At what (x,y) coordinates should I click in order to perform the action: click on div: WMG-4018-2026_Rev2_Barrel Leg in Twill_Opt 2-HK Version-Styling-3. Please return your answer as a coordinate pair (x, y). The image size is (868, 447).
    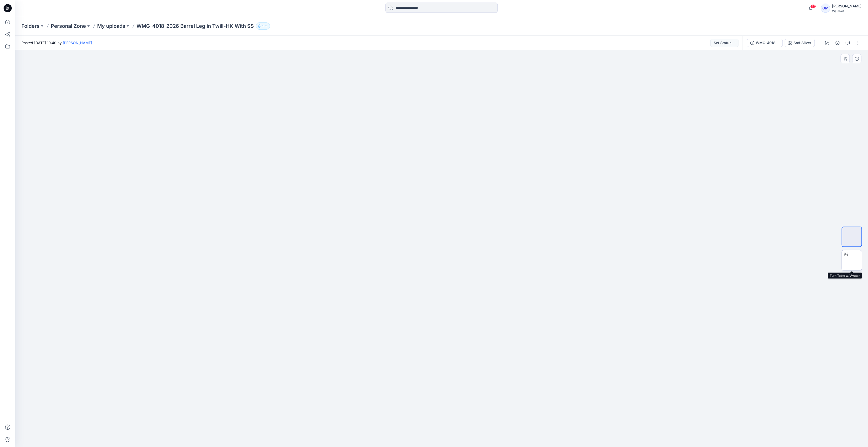
    Looking at the image, I should click on (767, 43).